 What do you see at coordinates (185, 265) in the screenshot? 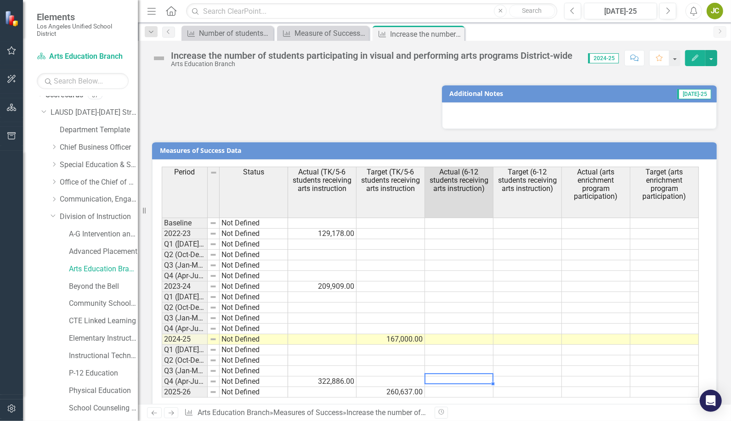
I see `td: Q3 (Jan-Mar)-23/24` at bounding box center [185, 265].